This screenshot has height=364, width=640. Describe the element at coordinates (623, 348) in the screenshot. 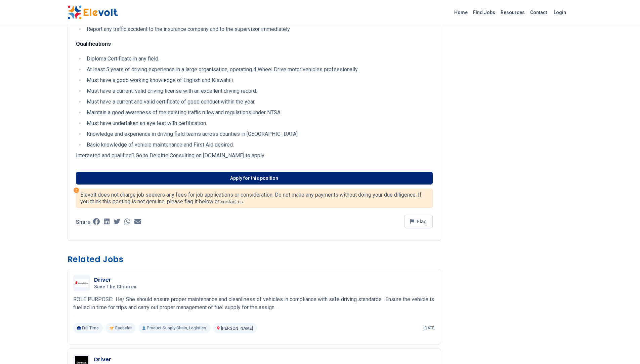

I see `div: Chat Widget` at that location.